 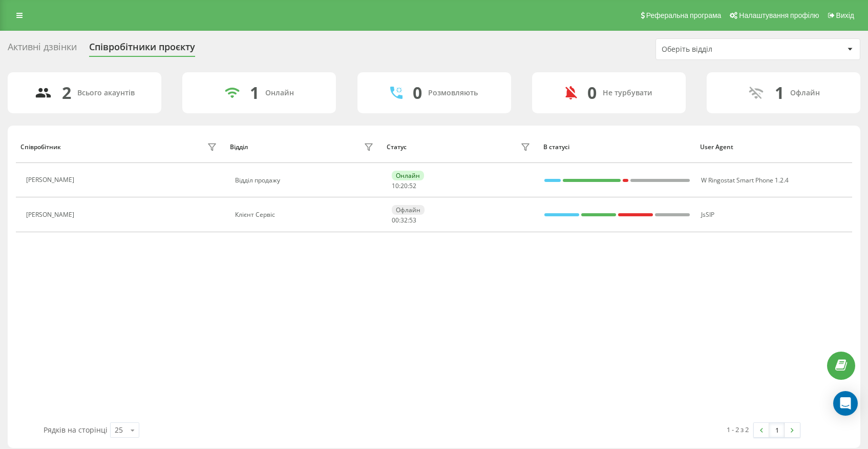 I want to click on div: В статусі, so click(x=617, y=147).